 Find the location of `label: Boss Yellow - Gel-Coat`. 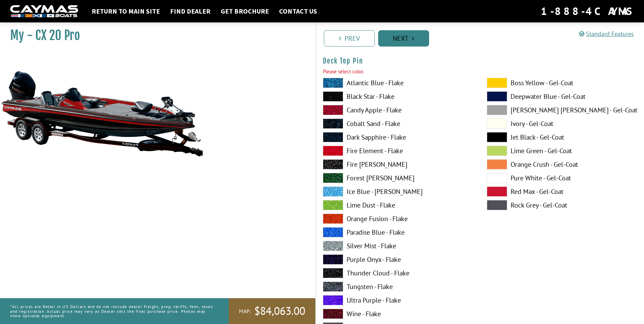

label: Boss Yellow - Gel-Coat is located at coordinates (562, 83).